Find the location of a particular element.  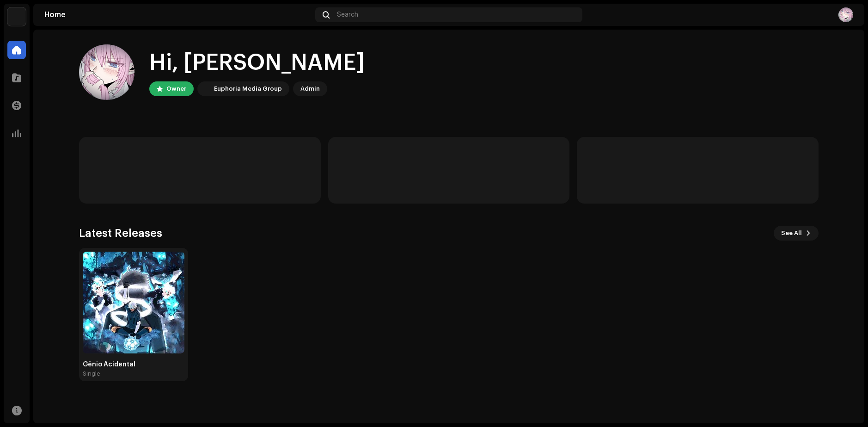

button: See All is located at coordinates (797, 233).